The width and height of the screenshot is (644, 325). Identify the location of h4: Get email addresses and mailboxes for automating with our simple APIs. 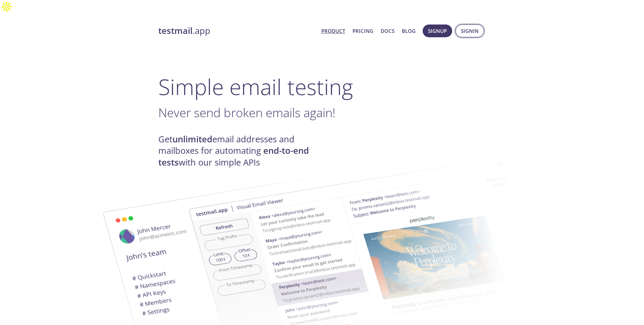
(240, 151).